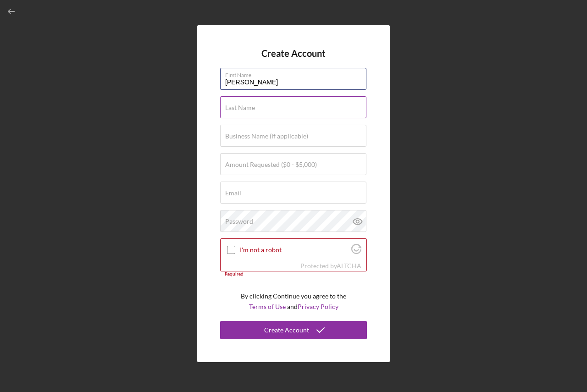 This screenshot has height=392, width=587. What do you see at coordinates (293, 301) in the screenshot?
I see `p: By clicking Continue you agree to the and` at bounding box center [293, 301].